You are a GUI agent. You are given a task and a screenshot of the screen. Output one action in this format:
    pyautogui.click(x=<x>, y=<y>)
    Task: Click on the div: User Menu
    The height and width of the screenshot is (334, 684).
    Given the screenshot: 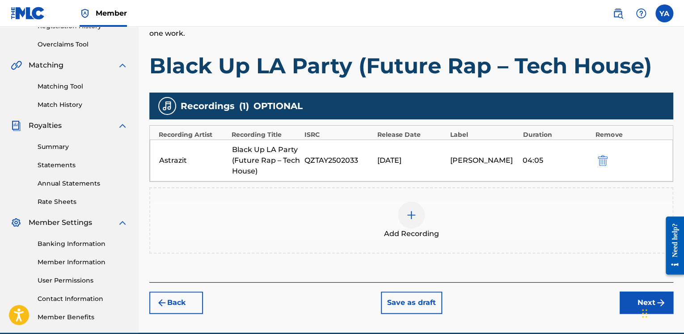 What is the action you would take?
    pyautogui.click(x=664, y=13)
    